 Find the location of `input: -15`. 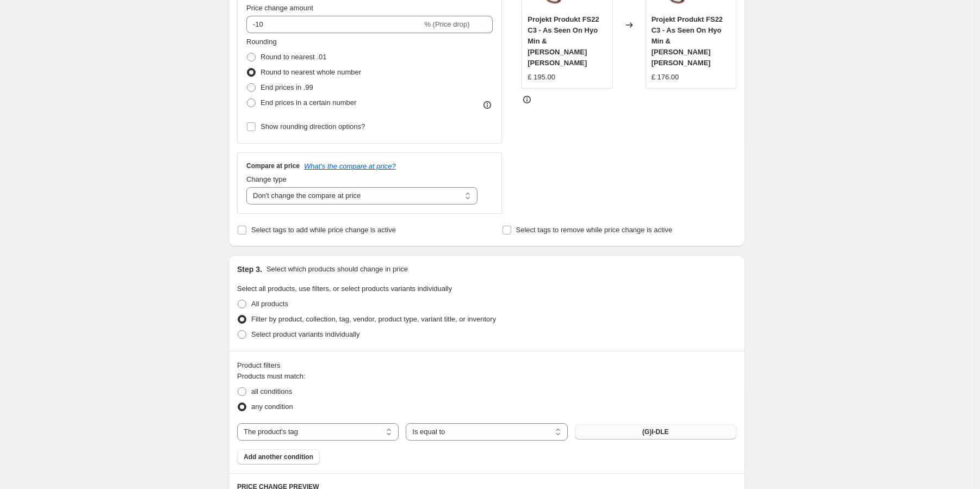

input: -15 is located at coordinates (334, 25).